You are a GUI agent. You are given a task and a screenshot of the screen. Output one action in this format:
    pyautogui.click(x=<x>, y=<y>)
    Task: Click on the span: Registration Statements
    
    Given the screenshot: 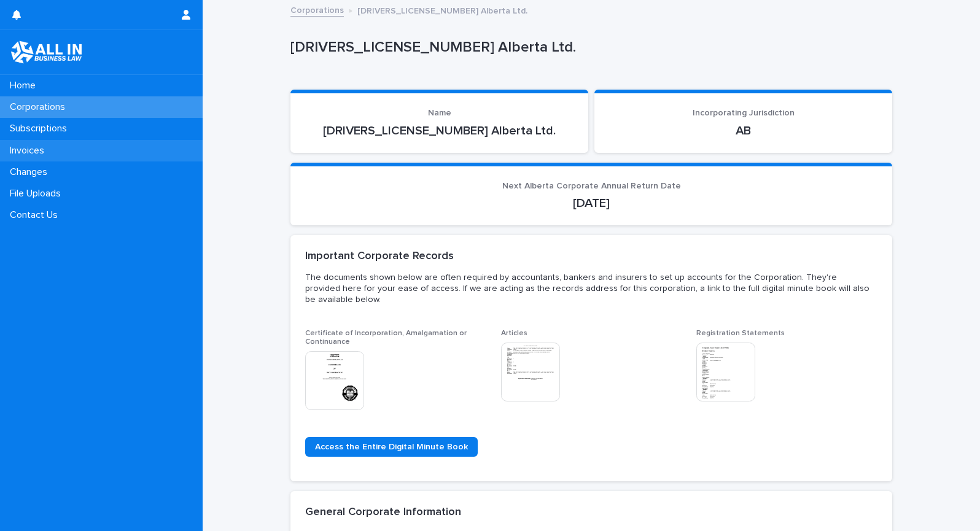 What is the action you would take?
    pyautogui.click(x=741, y=334)
    